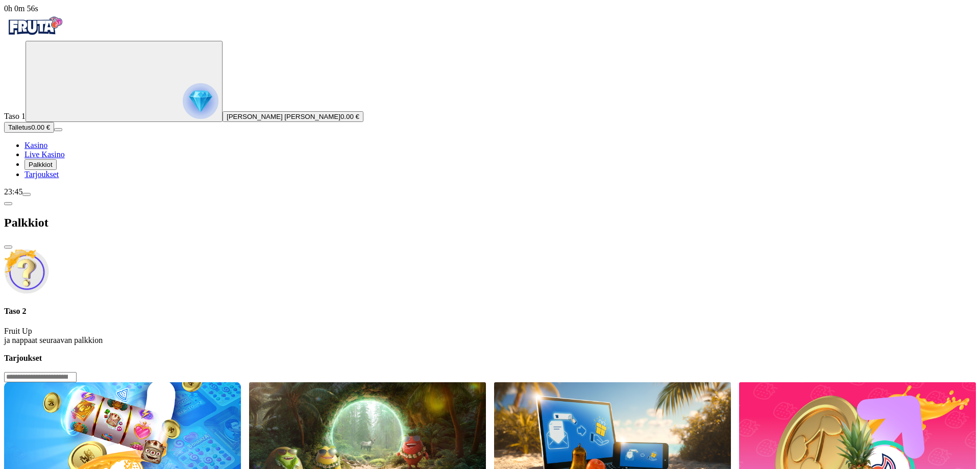 This screenshot has height=469, width=980. Describe the element at coordinates (42, 174) in the screenshot. I see `a: Tarjoukset` at that location.